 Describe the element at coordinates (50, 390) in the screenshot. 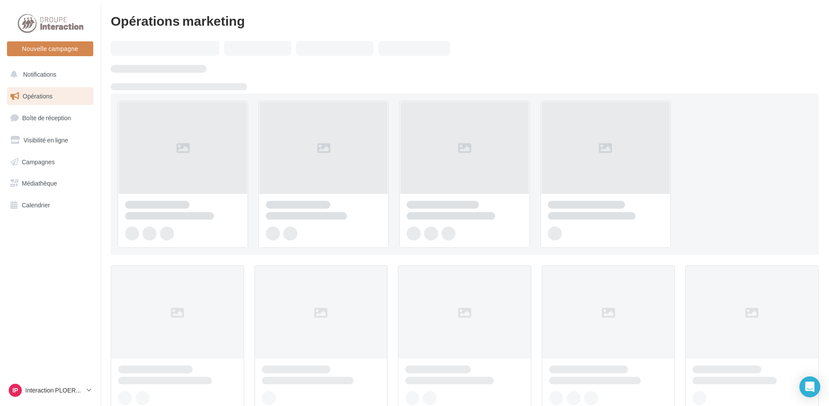

I see `a: IP Interaction PLOERMEL` at that location.